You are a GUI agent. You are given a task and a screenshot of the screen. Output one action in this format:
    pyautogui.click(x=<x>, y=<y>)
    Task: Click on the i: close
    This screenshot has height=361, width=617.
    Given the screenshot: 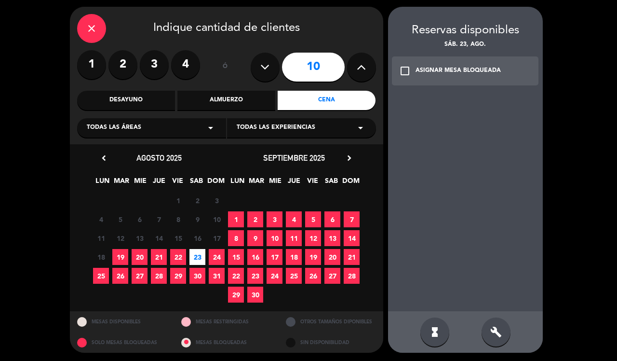 What is the action you would take?
    pyautogui.click(x=92, y=28)
    